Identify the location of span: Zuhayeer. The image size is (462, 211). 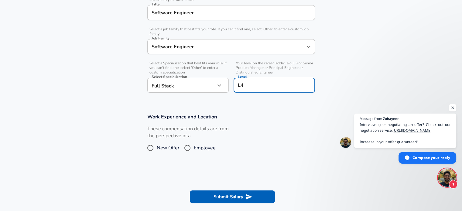
(391, 119).